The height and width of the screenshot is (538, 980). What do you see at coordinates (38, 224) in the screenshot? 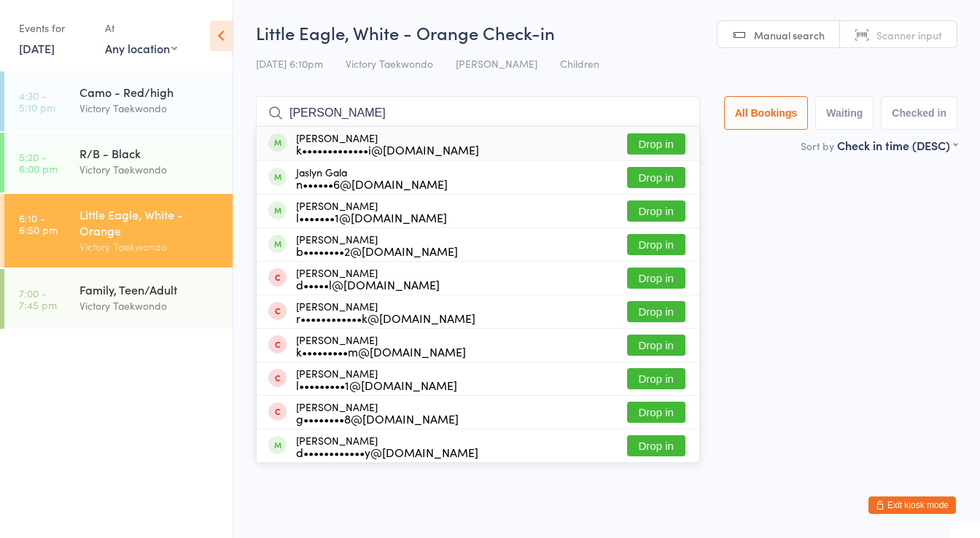
I see `time: 6:10 - 6:50 pm` at bounding box center [38, 224].